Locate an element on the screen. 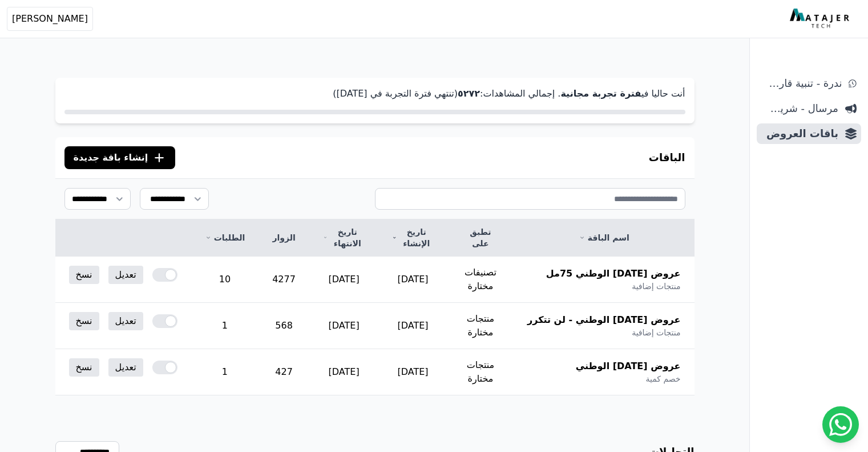  button: إنشاء باقة جديدة is located at coordinates (120, 158).